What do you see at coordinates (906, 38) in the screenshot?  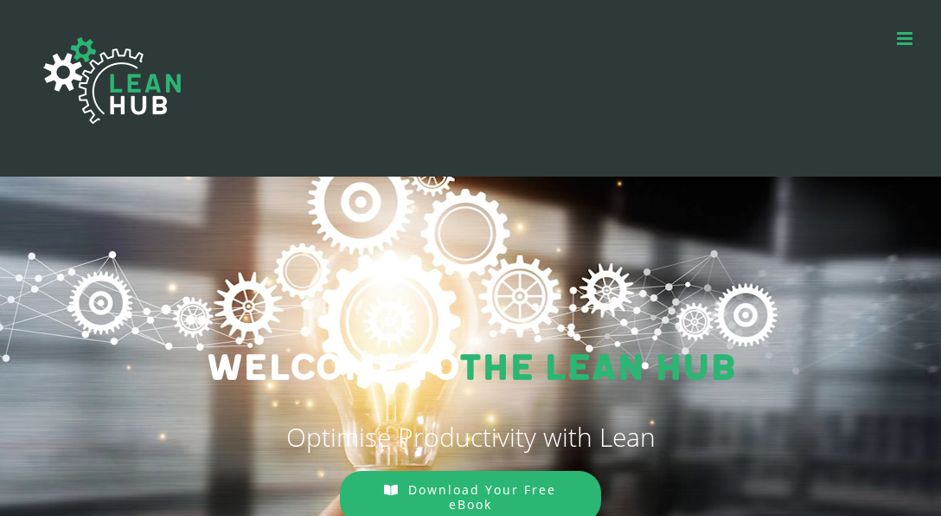 I see `a: Toggle mobile menu` at bounding box center [906, 38].